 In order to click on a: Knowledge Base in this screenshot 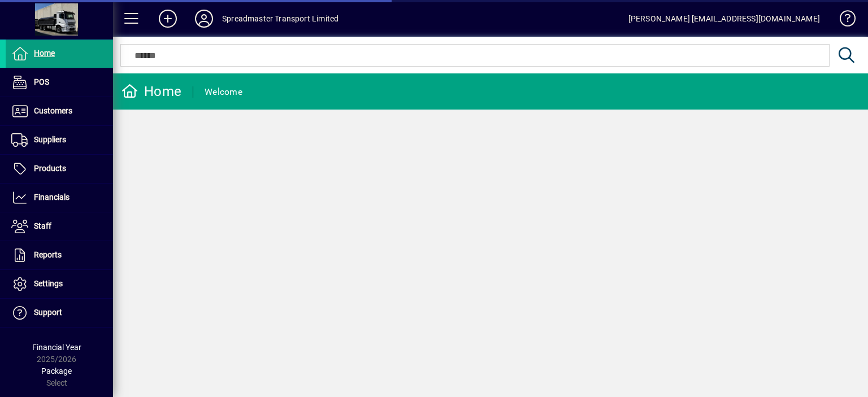, I will do `click(842, 21)`.